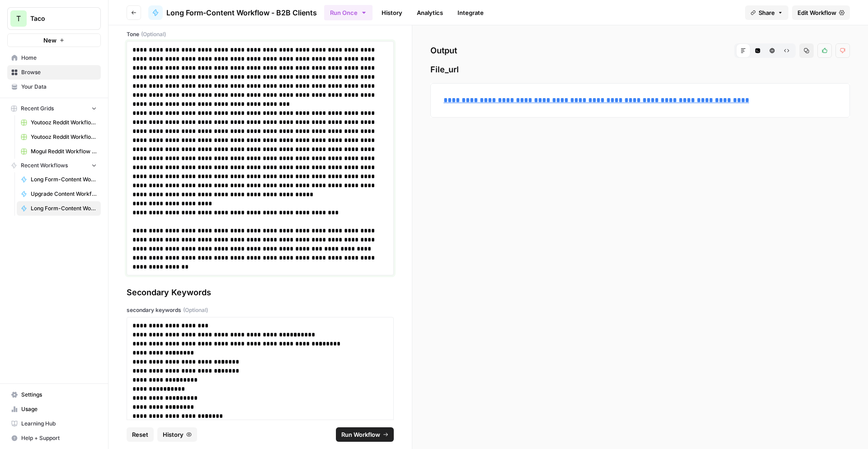  What do you see at coordinates (64, 180) in the screenshot?
I see `span: Long Form-Content Workflow - All Clients (New)` at bounding box center [64, 180].